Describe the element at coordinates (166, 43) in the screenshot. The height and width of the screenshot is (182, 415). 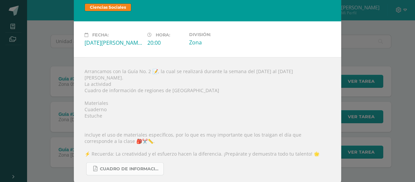
I see `div: 20:00` at that location.